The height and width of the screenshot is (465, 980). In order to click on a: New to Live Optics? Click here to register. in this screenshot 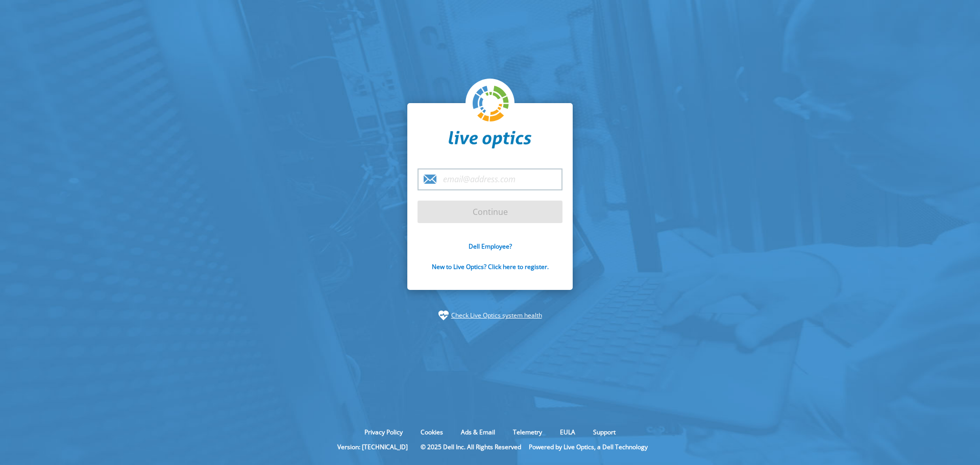, I will do `click(490, 266)`.